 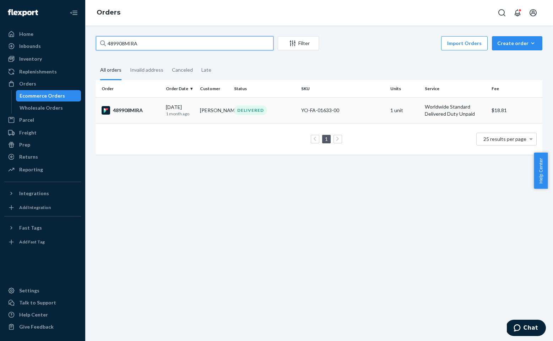 I want to click on a: Prep, so click(x=43, y=145).